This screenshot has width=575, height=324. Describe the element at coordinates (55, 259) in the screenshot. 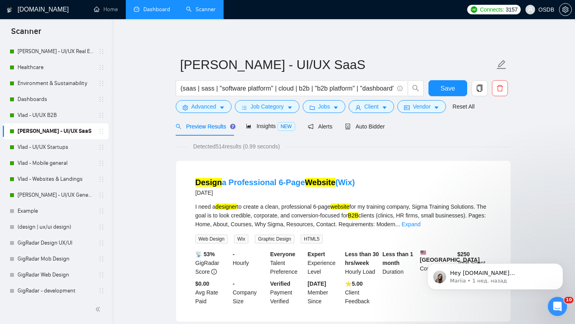

I see `a: GigRadar Mob Design` at that location.